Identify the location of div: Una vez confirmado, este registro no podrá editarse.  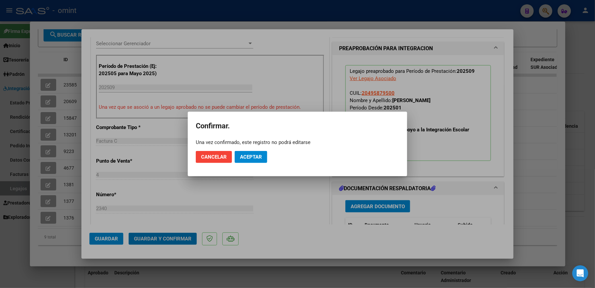
(298, 142).